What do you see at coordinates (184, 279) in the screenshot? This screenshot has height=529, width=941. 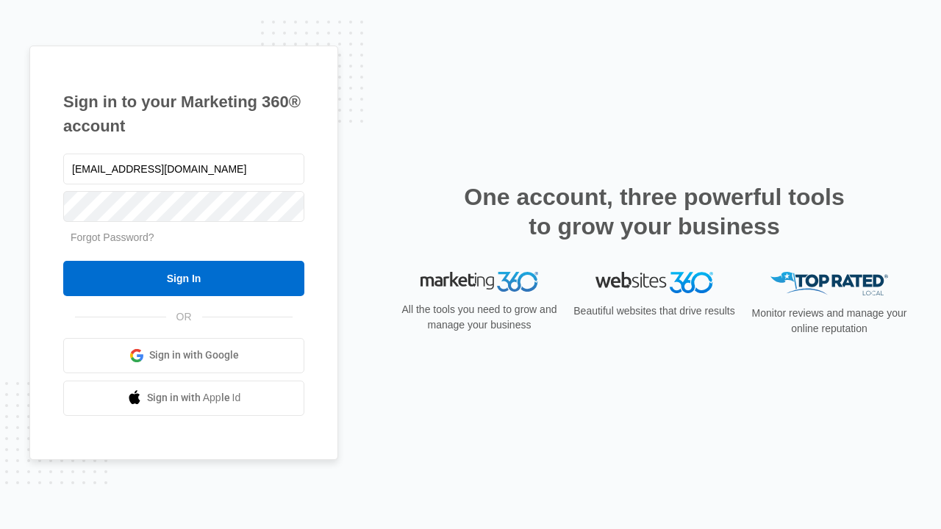 I see `input: Sign In` at bounding box center [184, 279].